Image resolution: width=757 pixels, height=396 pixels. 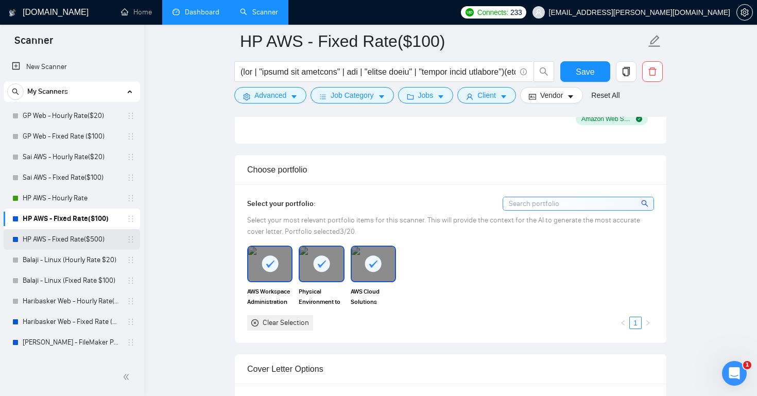 I want to click on button: folderJobscaret-down, so click(x=426, y=95).